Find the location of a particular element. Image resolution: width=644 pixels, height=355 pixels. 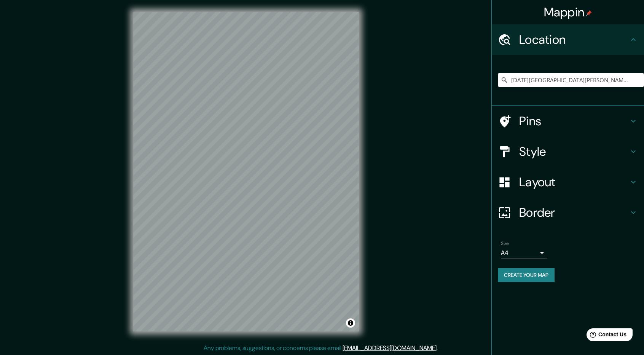

h4: Border is located at coordinates (573, 213).